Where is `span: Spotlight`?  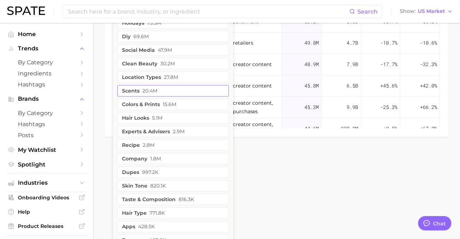
span: Spotlight is located at coordinates (46, 164).